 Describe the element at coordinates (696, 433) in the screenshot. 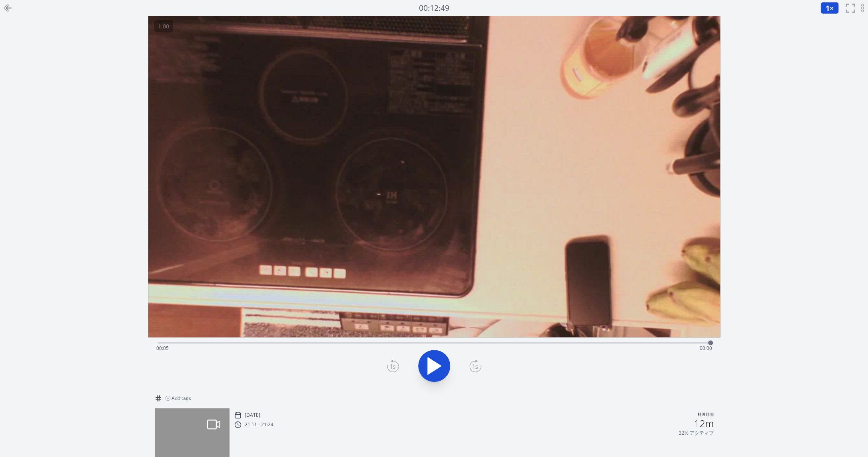

I see `p: 32% アクティブ` at that location.